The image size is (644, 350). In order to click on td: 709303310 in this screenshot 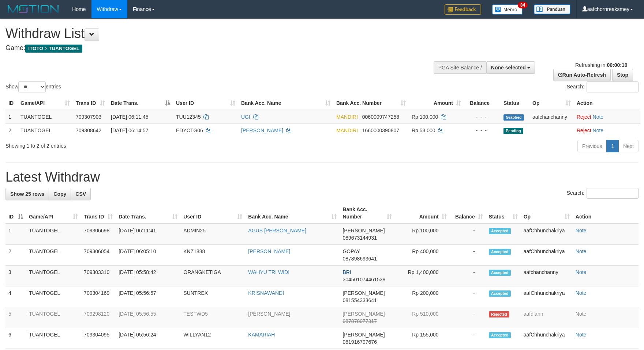, I will do `click(98, 276)`.